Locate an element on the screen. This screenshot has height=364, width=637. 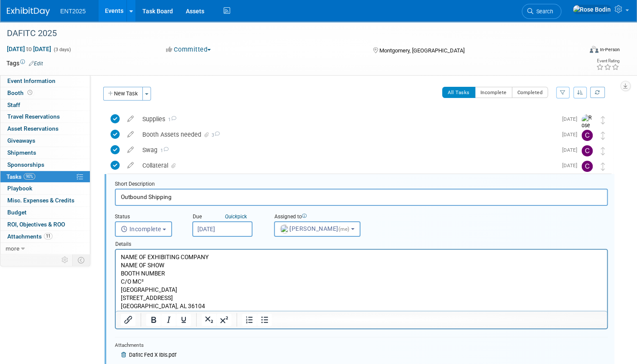
button: Superscript is located at coordinates (224, 319).